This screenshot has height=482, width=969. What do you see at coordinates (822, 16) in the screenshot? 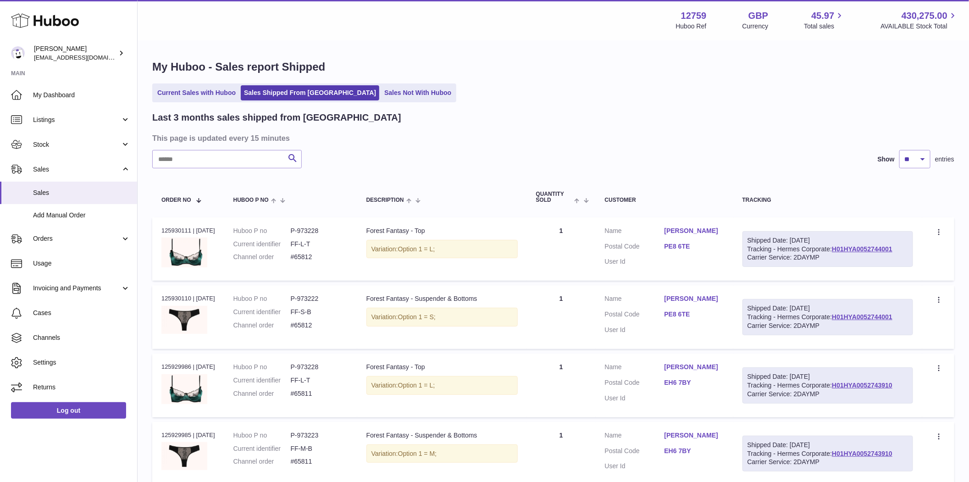
I see `span: 45.97` at bounding box center [822, 16].